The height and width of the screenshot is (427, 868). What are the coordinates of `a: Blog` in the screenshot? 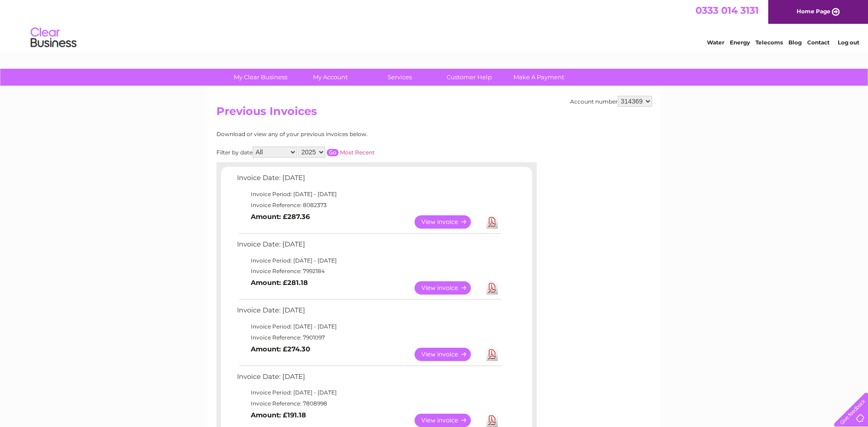 It's located at (795, 42).